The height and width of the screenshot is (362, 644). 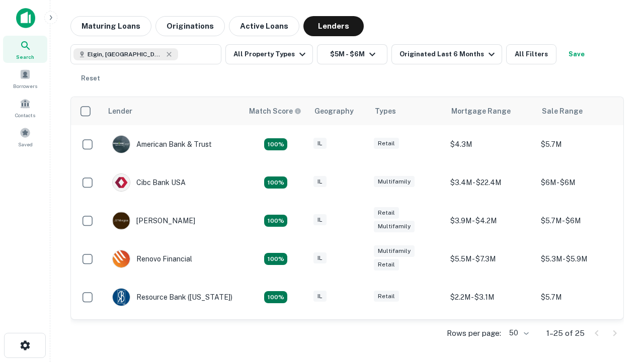 What do you see at coordinates (26, 79) in the screenshot?
I see `a: Borrowers` at bounding box center [26, 79].